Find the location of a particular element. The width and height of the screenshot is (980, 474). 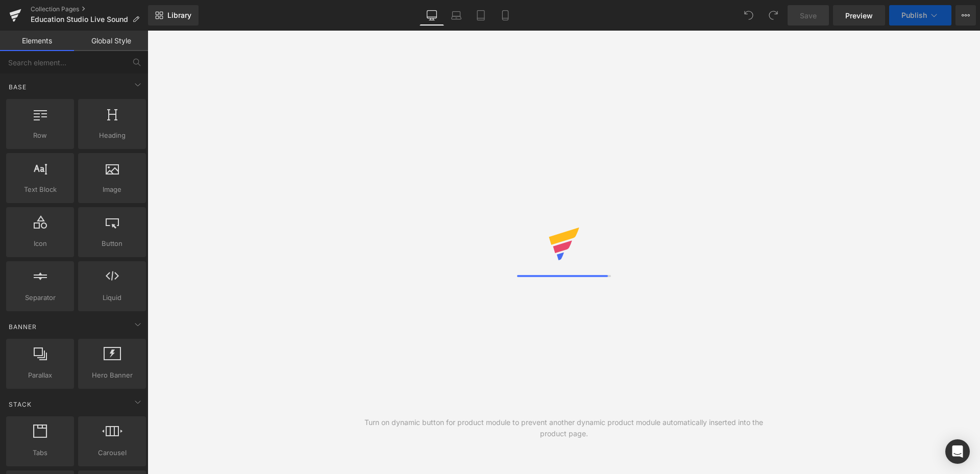

span: Tabs is located at coordinates (40, 453).